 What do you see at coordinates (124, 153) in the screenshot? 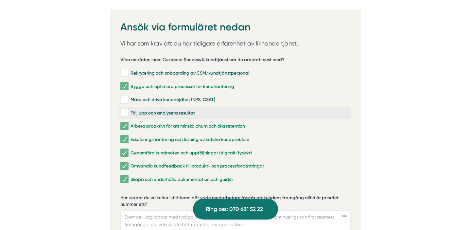
I see `input: Genomföra kundmöten och uppföljningar (digitalt/fysiskt)` at bounding box center [124, 153].